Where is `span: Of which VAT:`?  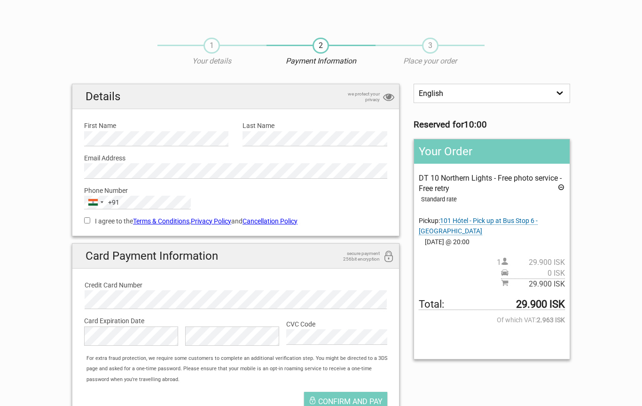 span: Of which VAT: is located at coordinates (492, 320).